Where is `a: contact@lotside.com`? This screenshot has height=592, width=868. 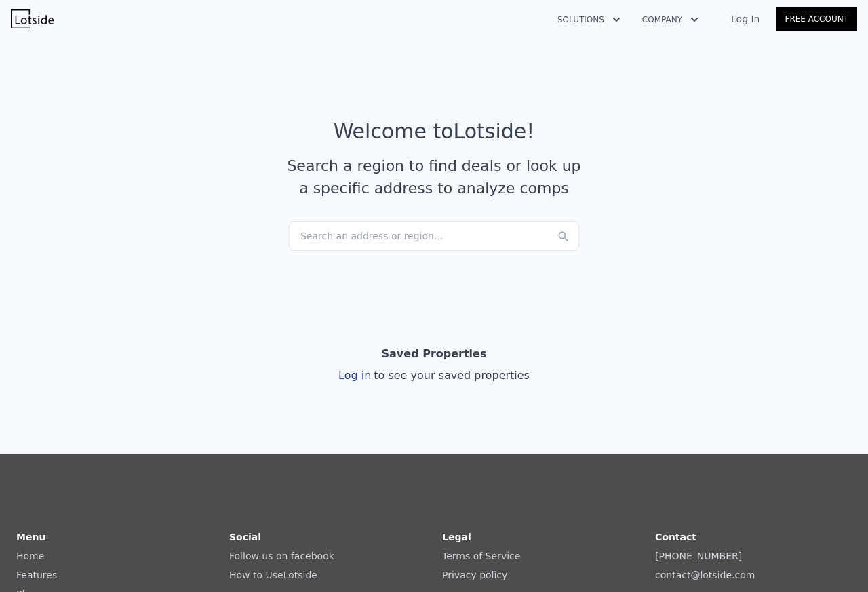 a: contact@lotside.com is located at coordinates (705, 575).